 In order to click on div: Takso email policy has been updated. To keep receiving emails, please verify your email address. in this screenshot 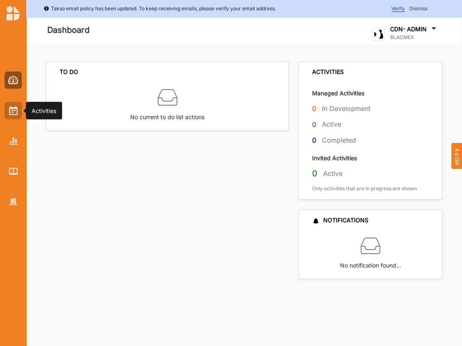, I will do `click(160, 9)`.